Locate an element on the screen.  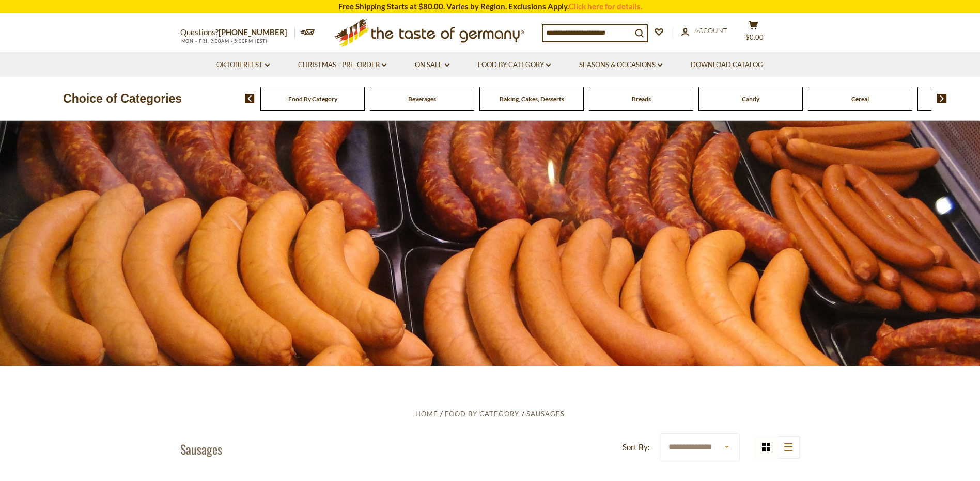
span: MON - FRI, 9:00AM - 5:00PM (EST) is located at coordinates (224, 40).